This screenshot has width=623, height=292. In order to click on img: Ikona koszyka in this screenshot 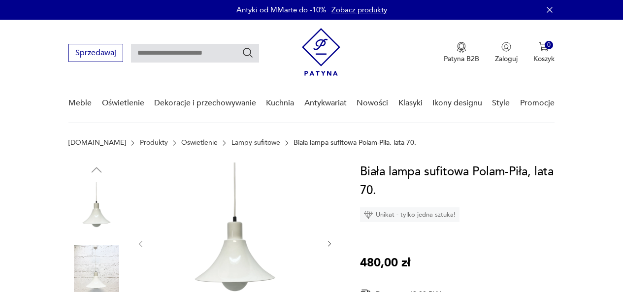, I will do `click(544, 47)`.